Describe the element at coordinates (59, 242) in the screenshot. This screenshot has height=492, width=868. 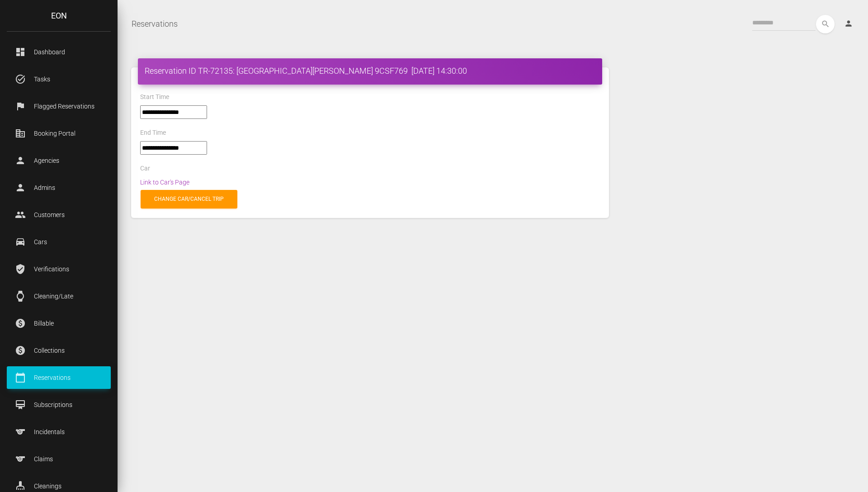
I see `p: Cars` at that location.